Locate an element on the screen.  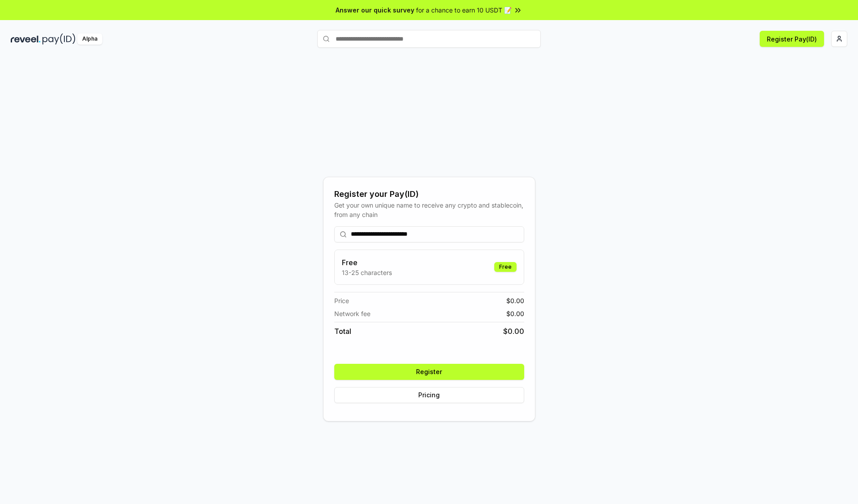
span: Answer our quick survey is located at coordinates (375, 10).